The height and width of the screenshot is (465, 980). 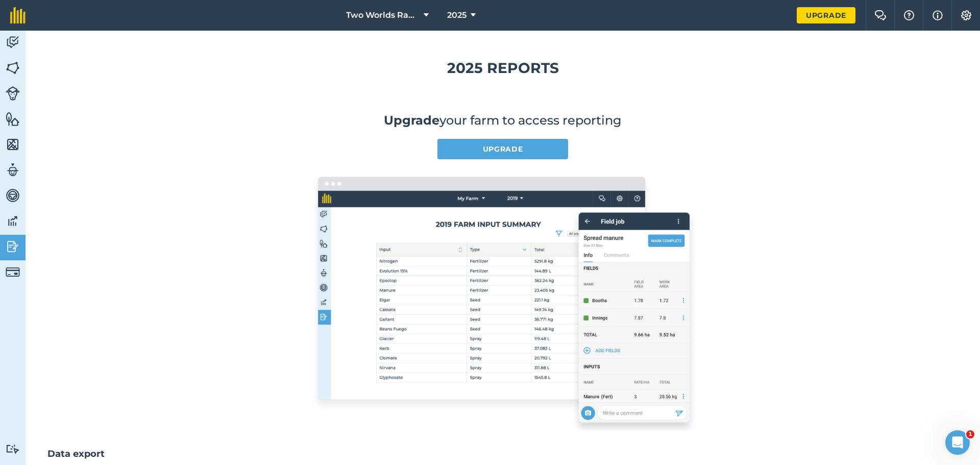 What do you see at coordinates (503, 453) in the screenshot?
I see `h2: Data export` at bounding box center [503, 453].